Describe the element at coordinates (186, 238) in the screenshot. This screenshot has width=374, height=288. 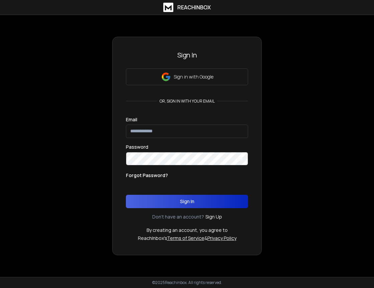
I see `a: Terms of Service` at that location.